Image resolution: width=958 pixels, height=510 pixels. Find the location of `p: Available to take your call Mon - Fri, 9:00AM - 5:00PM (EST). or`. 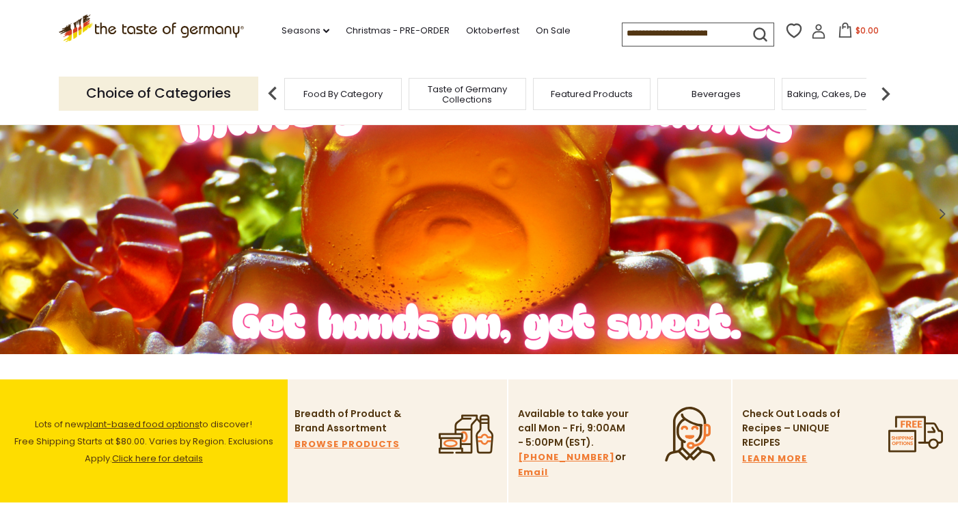

p: Available to take your call Mon - Fri, 9:00AM - 5:00PM (EST). or is located at coordinates (574, 443).